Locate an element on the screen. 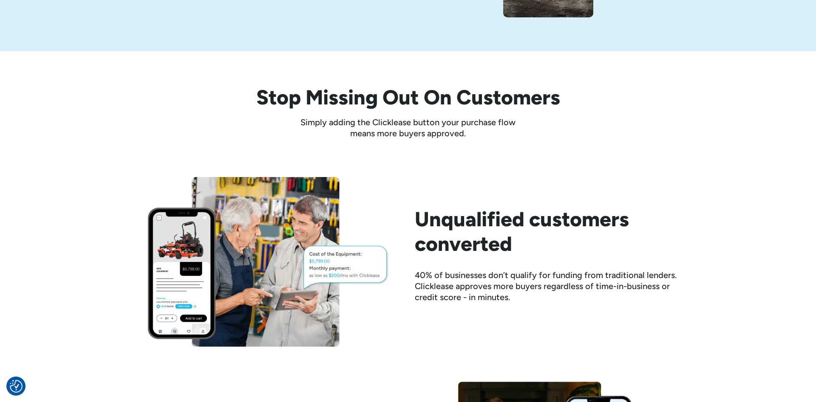 The height and width of the screenshot is (402, 816). h2: Stop Missing Out On Customers is located at coordinates (408, 98).